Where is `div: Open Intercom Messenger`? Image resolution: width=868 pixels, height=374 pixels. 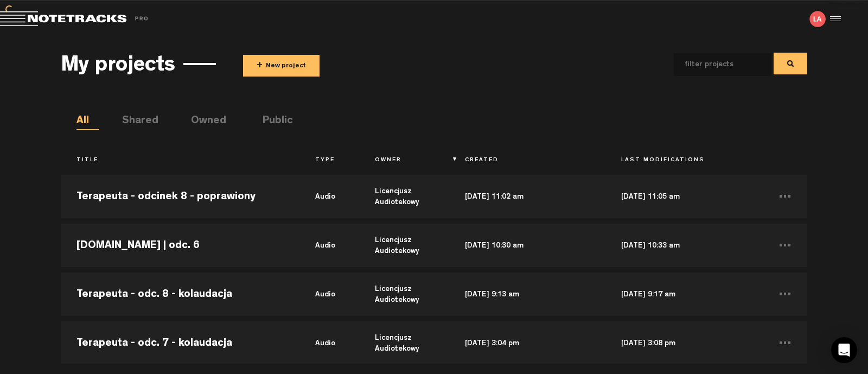
div: Open Intercom Messenger is located at coordinates (844, 350).